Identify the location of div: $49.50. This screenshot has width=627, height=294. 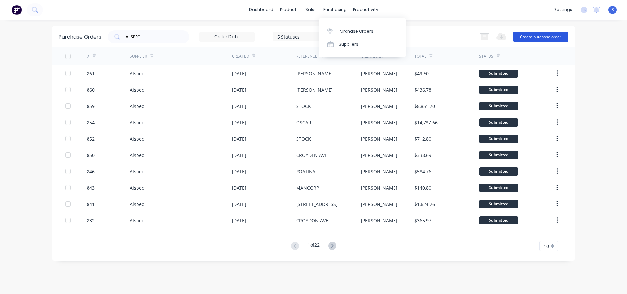
(421, 73).